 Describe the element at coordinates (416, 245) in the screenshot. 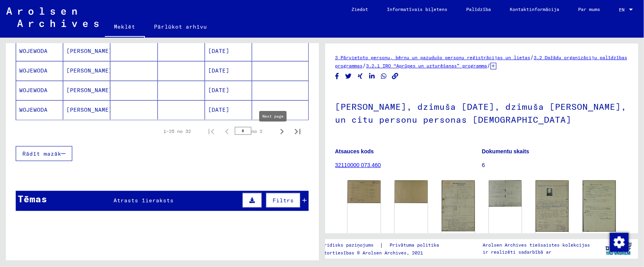

I see `a: Privātuma politika` at that location.